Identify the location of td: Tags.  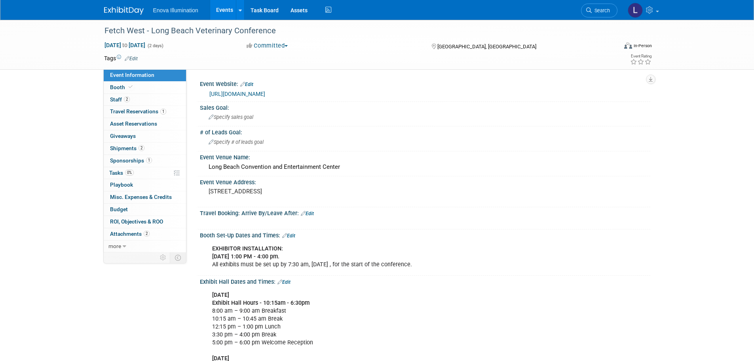
(121, 58).